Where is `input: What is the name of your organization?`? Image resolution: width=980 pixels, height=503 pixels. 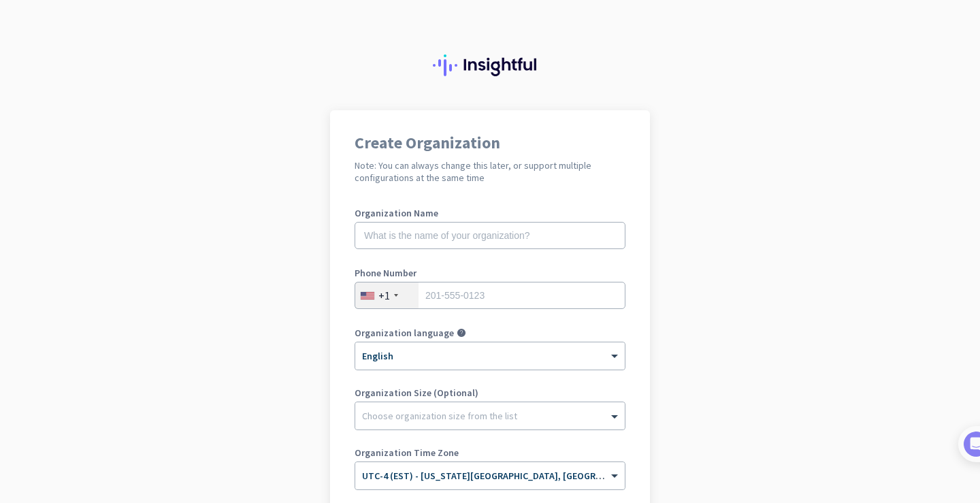 input: What is the name of your organization? is located at coordinates (490, 235).